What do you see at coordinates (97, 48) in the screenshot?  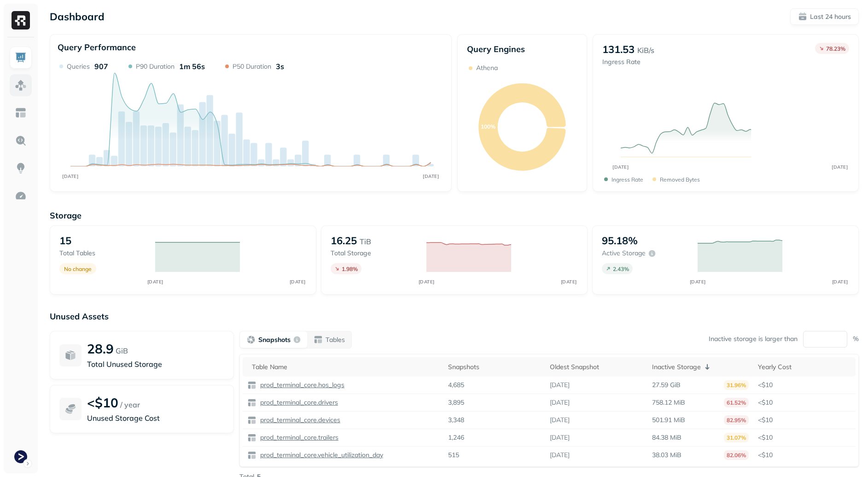 I see `p: Query Performance` at bounding box center [97, 48].